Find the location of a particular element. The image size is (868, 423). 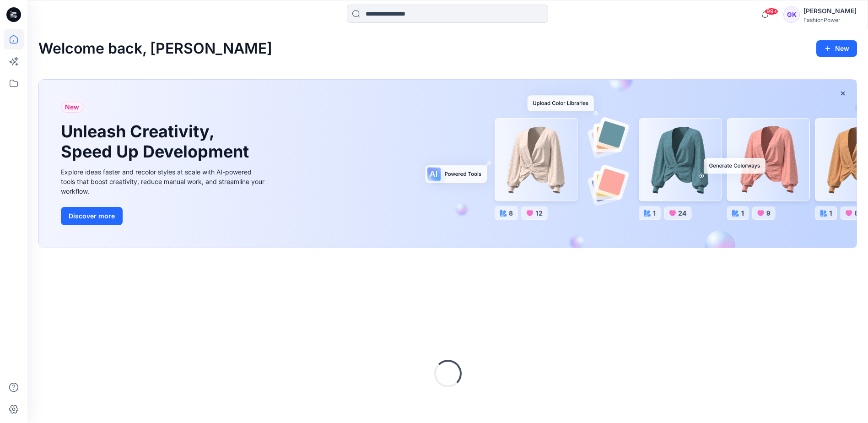

button: Discover more is located at coordinates (91, 216).